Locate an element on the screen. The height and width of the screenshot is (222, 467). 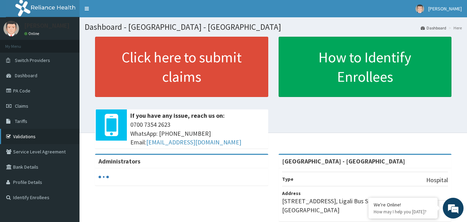
p: How may I help you today? is located at coordinates (403, 211).